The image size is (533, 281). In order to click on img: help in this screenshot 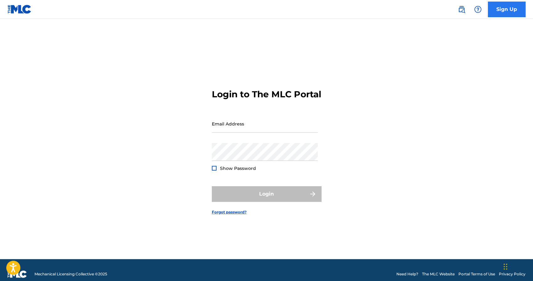, I will do `click(478, 9)`.